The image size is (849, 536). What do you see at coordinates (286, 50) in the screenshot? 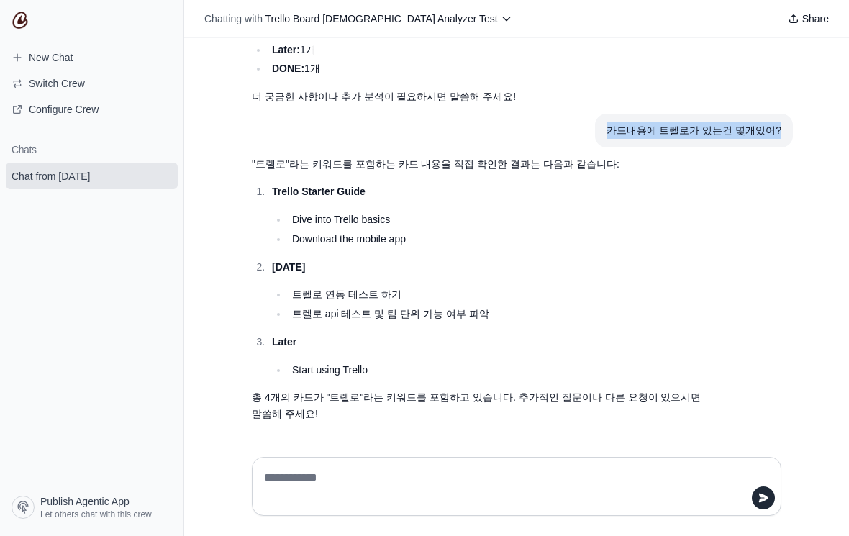
I see `strong: Later:` at bounding box center [286, 50].